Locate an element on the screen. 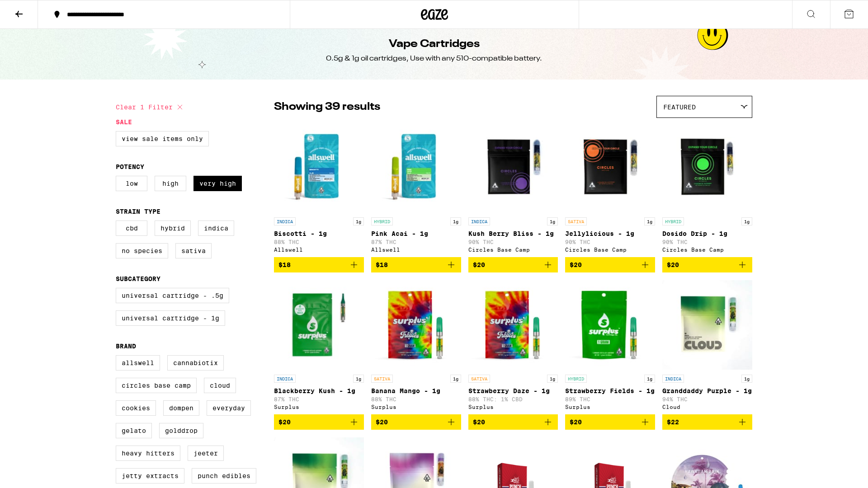 The height and width of the screenshot is (488, 868). label: Punch Edibles is located at coordinates (224, 476).